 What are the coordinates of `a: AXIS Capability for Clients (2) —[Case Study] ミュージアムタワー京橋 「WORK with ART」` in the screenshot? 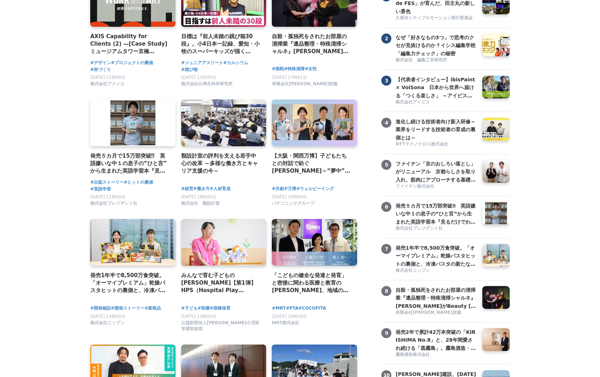 It's located at (130, 44).